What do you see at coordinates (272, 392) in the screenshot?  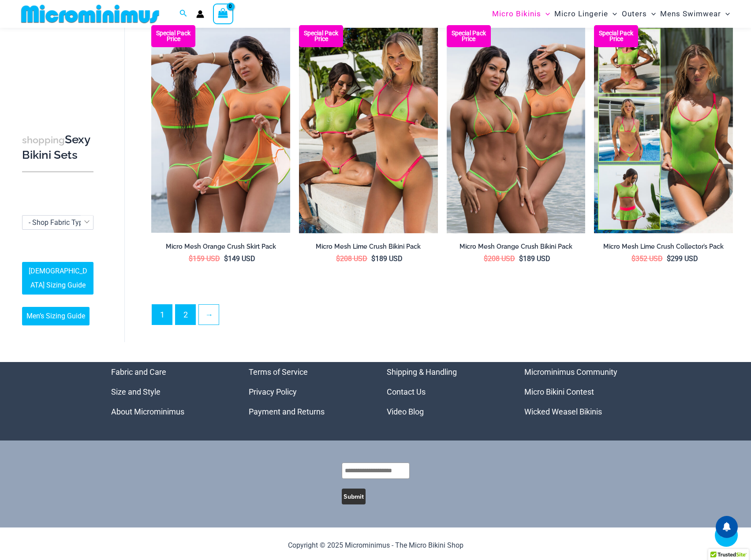 I see `a: Privacy Policy` at bounding box center [272, 392].